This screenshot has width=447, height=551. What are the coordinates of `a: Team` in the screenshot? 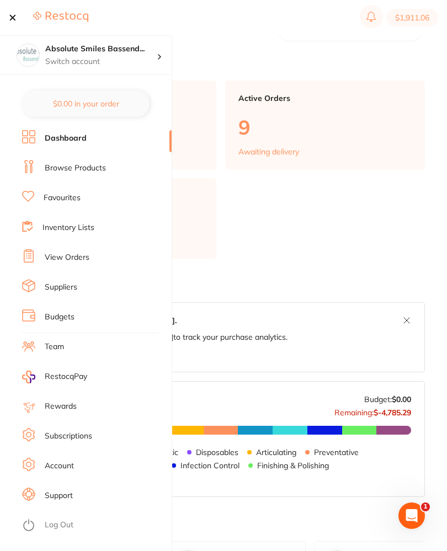 It's located at (54, 347).